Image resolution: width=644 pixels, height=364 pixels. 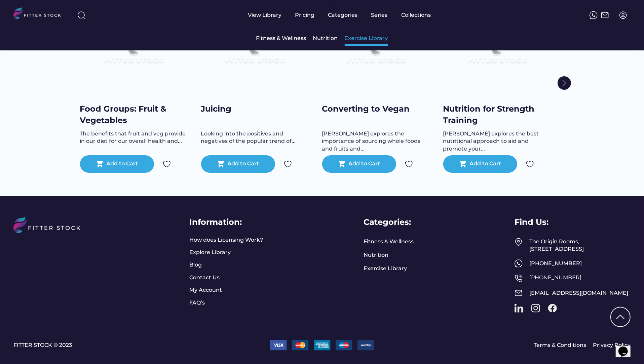 I want to click on img: 3.png, so click(x=344, y=345).